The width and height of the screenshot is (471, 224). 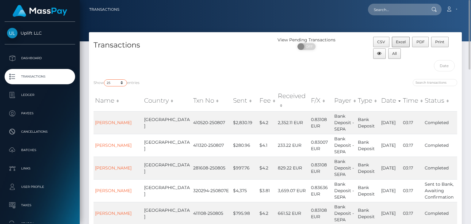 What do you see at coordinates (394, 54) in the screenshot?
I see `button: All` at bounding box center [394, 54].